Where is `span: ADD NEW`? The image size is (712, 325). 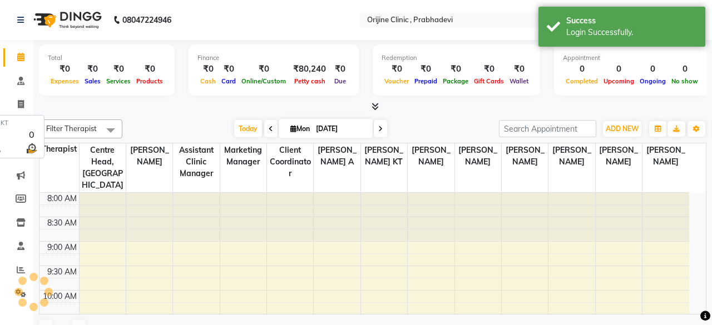
span: ADD NEW is located at coordinates (622, 128).